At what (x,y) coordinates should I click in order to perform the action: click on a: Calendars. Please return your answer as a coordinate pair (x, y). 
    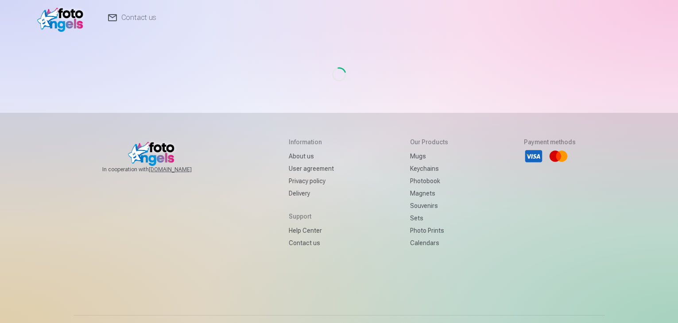
    Looking at the image, I should click on (429, 243).